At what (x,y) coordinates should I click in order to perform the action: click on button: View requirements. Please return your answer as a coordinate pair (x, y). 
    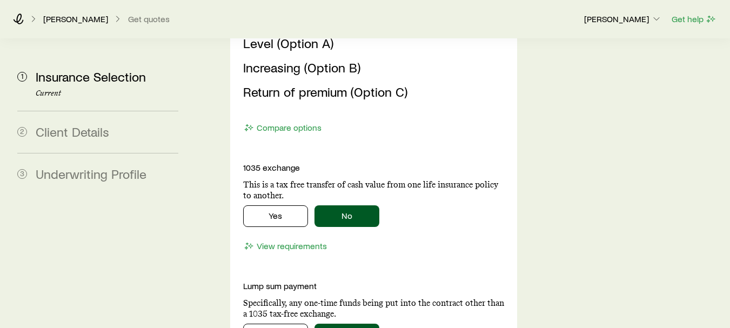
    Looking at the image, I should click on (285, 246).